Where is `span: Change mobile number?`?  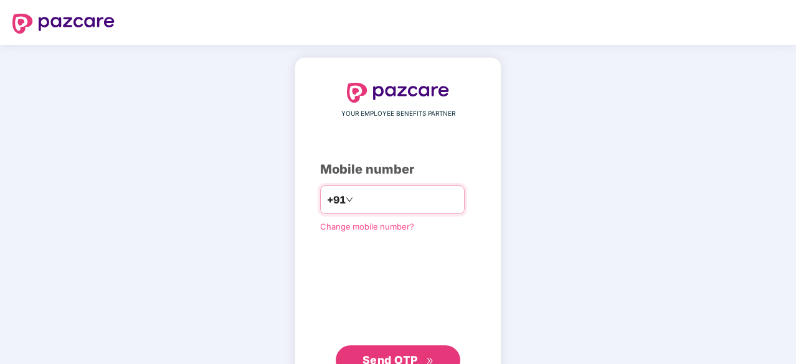 span: Change mobile number? is located at coordinates (367, 227).